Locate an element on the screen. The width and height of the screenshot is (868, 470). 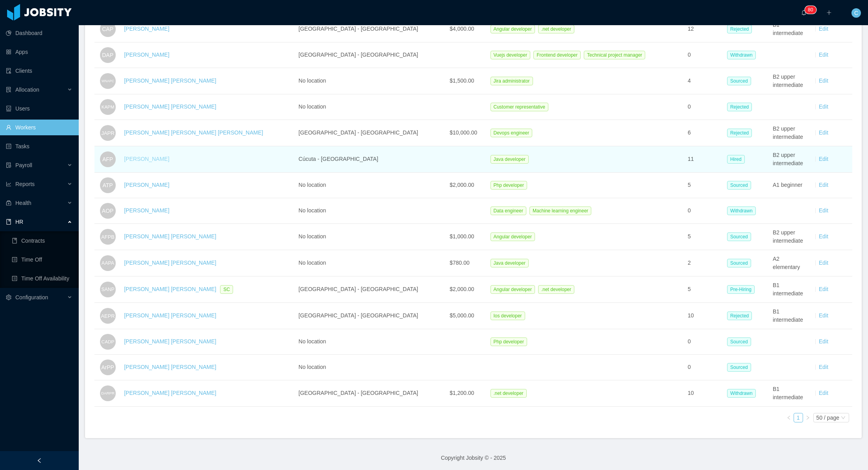
span: DARPR is located at coordinates (108, 394).